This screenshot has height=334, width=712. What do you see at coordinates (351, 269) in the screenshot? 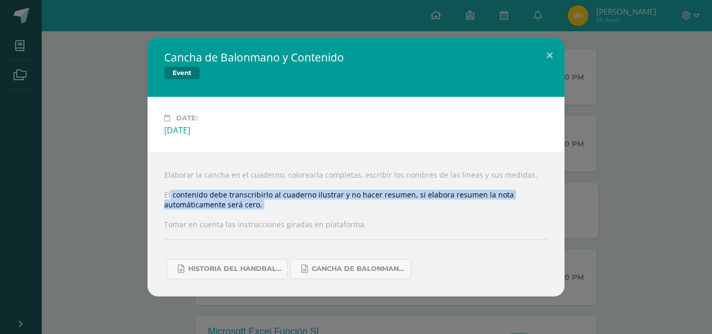
I see `a: Cancha de Balonmano.docx` at bounding box center [351, 269].